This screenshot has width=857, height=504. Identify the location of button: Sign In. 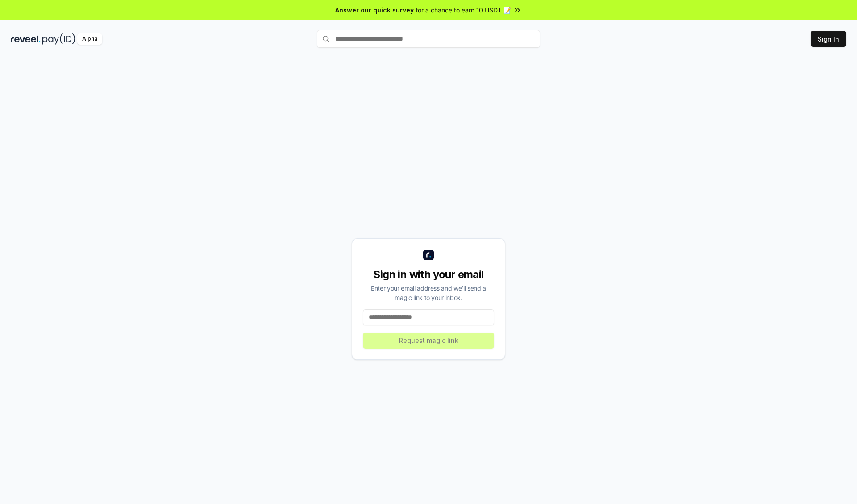
(828, 39).